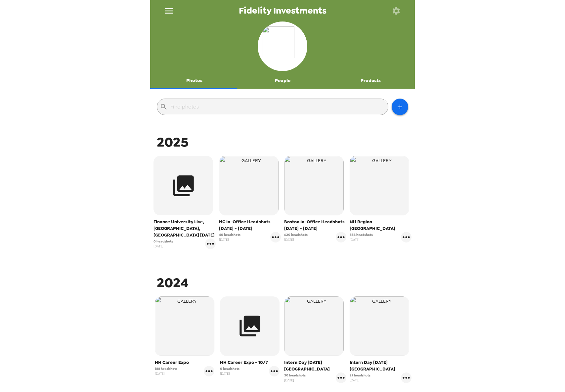  I want to click on span: 30 headshots, so click(295, 375).